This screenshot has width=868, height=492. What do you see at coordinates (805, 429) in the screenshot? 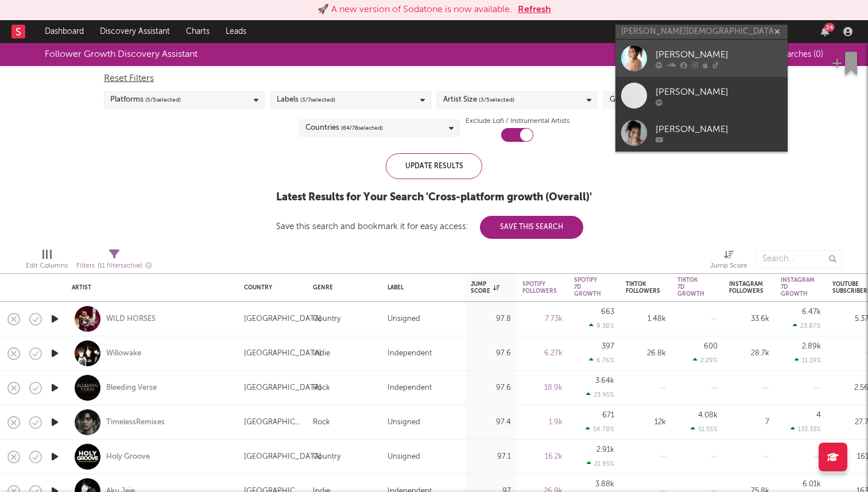
I see `div: 133.33 %` at bounding box center [805, 429].